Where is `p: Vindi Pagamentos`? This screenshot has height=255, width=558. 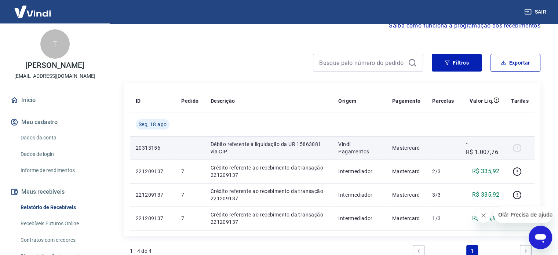
p: Vindi Pagamentos is located at coordinates (359, 148).